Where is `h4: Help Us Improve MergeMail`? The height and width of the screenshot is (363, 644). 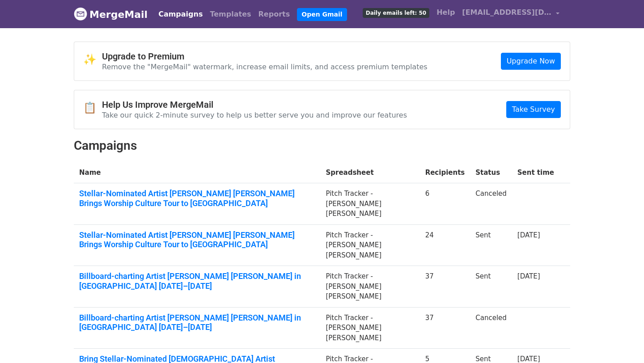
h4: Help Us Improve MergeMail is located at coordinates (255, 104).